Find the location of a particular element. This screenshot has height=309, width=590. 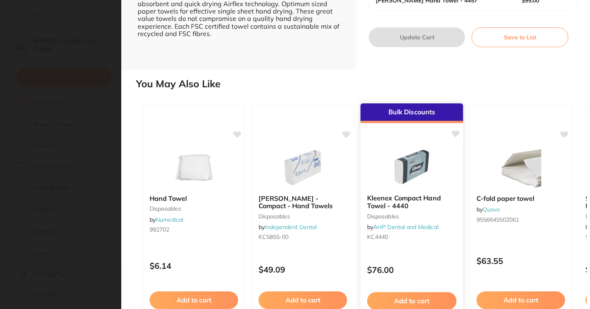

button: Update Cart is located at coordinates (417, 37).